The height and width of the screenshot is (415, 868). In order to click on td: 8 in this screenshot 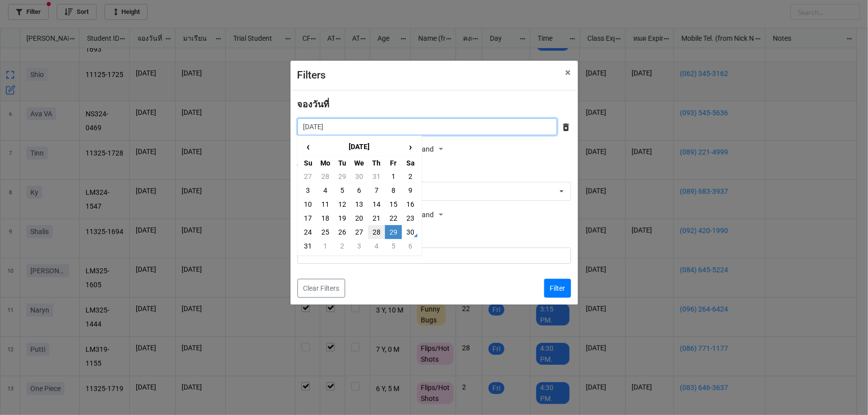, I will do `click(394, 191)`.